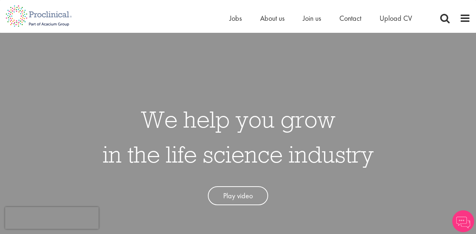 This screenshot has width=476, height=234. Describe the element at coordinates (236, 18) in the screenshot. I see `a: Jobs` at that location.